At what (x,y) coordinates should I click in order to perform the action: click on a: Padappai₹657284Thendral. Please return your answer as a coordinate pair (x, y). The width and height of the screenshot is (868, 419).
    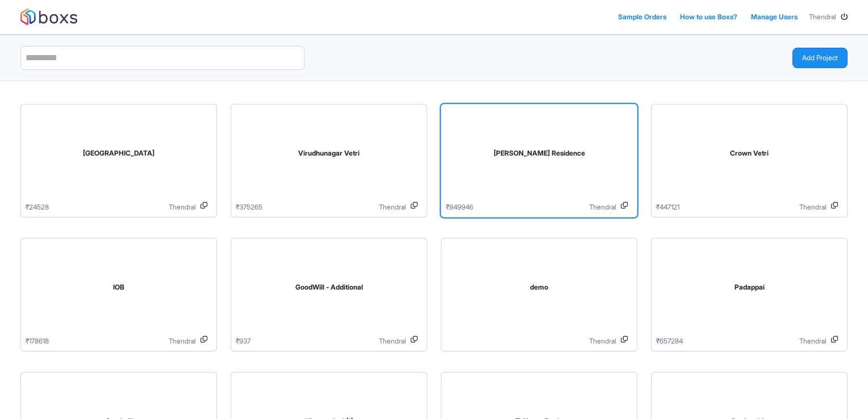
    Looking at the image, I should click on (750, 295).